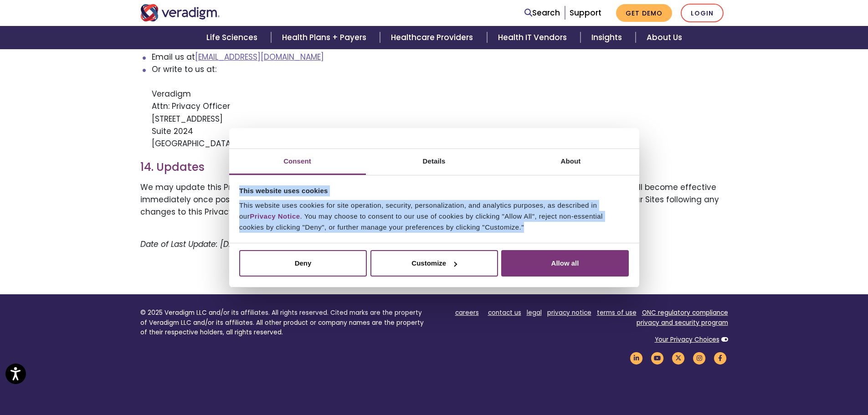 This screenshot has height=415, width=868. What do you see at coordinates (685, 312) in the screenshot?
I see `a: ONC regulatory compliance` at bounding box center [685, 312].